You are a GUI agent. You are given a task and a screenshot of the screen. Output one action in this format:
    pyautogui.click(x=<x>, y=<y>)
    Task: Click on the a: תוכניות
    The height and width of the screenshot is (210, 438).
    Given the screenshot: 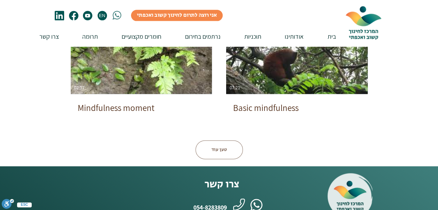 What is the action you would take?
    pyautogui.click(x=246, y=36)
    